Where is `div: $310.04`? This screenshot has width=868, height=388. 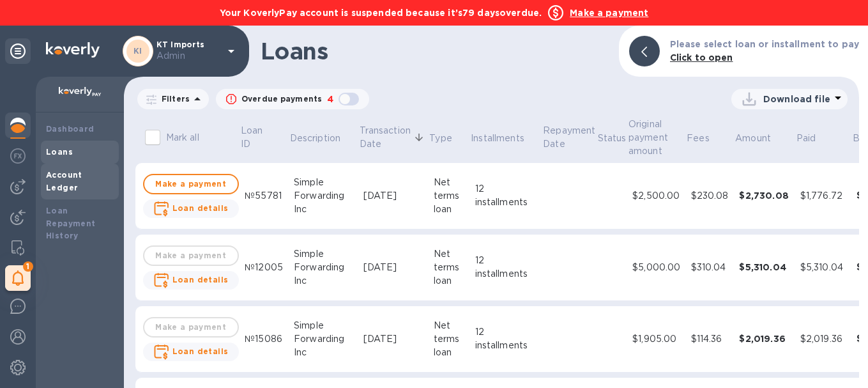 div: $310.04 is located at coordinates (710, 267).